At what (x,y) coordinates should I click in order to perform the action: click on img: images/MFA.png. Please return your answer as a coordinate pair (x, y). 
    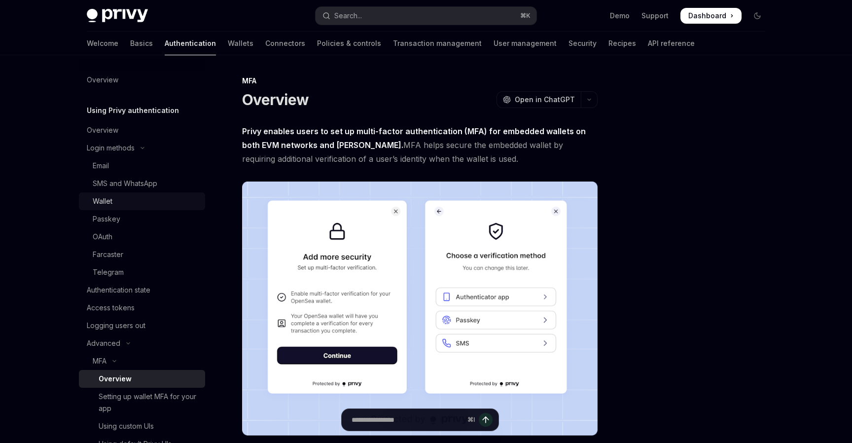
    Looking at the image, I should click on (420, 308).